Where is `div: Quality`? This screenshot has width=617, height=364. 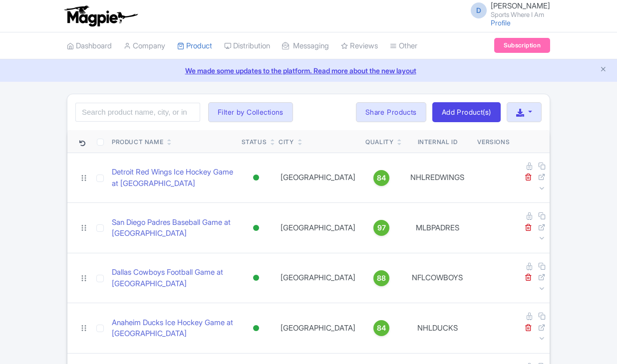
div: Quality is located at coordinates (380, 142).